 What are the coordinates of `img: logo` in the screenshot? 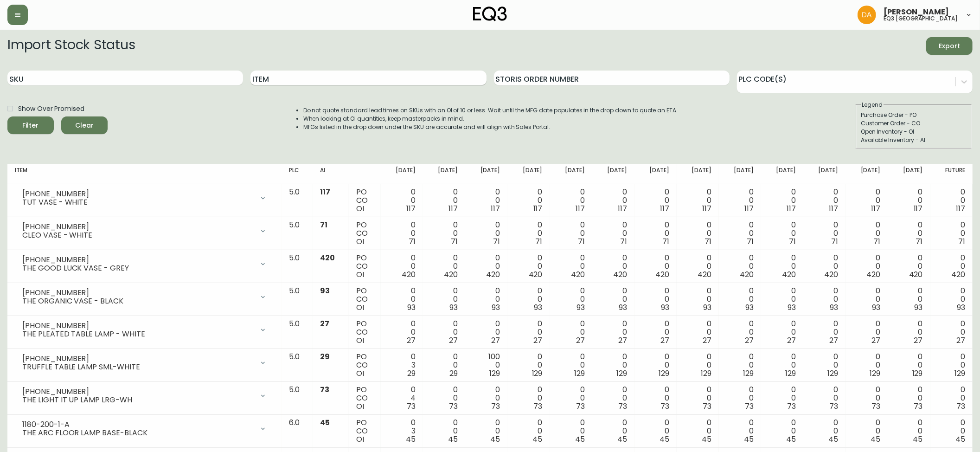 It's located at (490, 14).